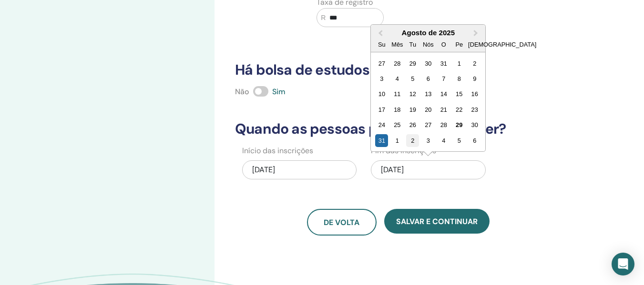  What do you see at coordinates (242, 92) in the screenshot?
I see `font: Não` at bounding box center [242, 92].